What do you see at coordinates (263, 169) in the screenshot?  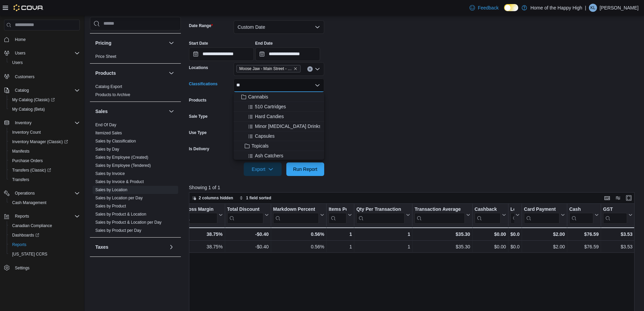 I see `button: Export` at bounding box center [263, 169].